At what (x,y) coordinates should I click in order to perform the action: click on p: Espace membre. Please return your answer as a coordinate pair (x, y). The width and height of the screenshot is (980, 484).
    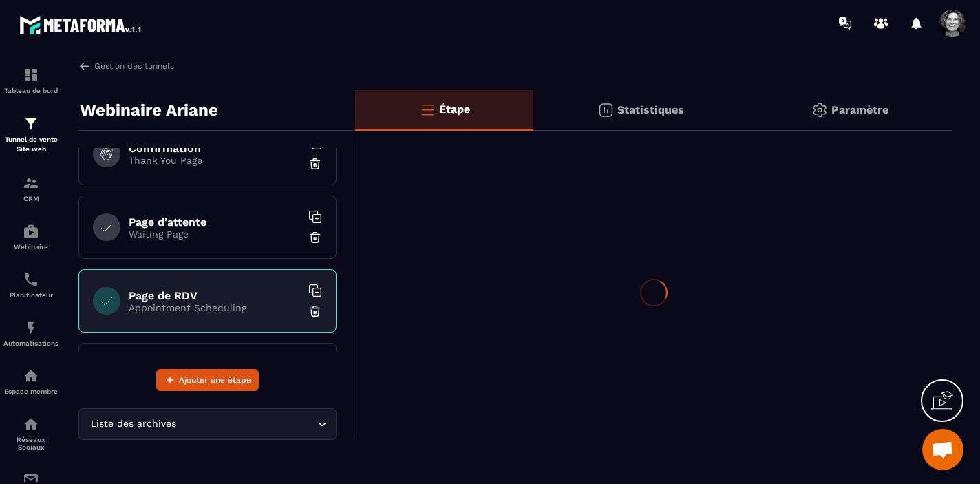
    Looking at the image, I should click on (31, 391).